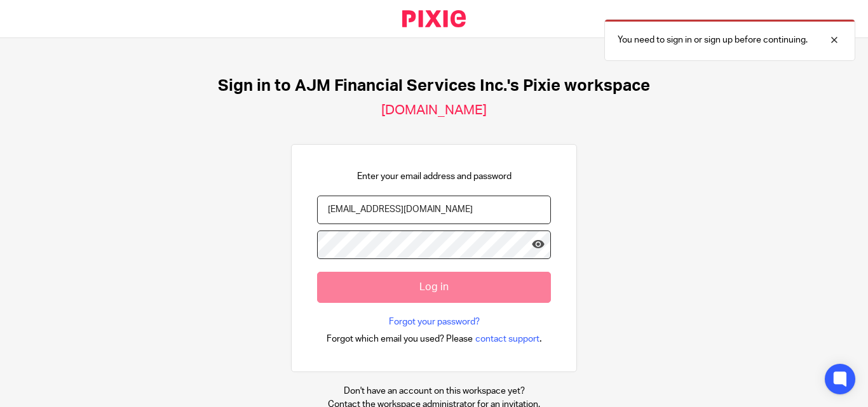  I want to click on span: contact support, so click(507, 340).